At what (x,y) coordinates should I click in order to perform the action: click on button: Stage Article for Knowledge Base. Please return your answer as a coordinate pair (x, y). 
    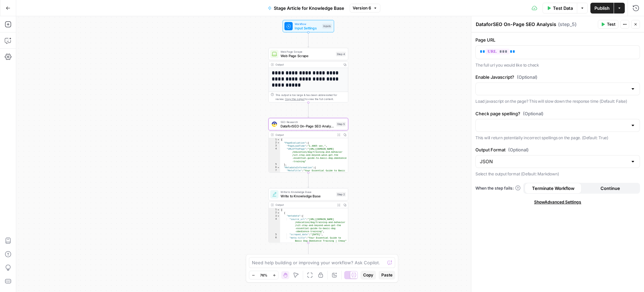
    Looking at the image, I should click on (306, 8).